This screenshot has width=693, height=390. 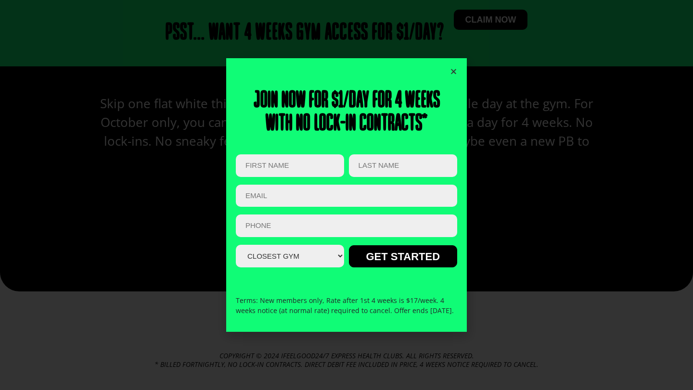 What do you see at coordinates (453, 71) in the screenshot?
I see `a: Close` at bounding box center [453, 71].